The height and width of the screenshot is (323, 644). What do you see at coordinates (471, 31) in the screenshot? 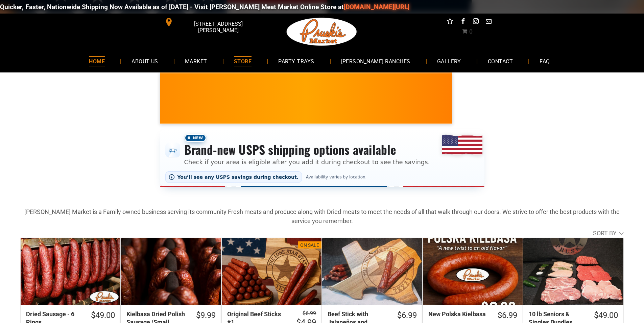
I see `span: 0` at bounding box center [471, 31].